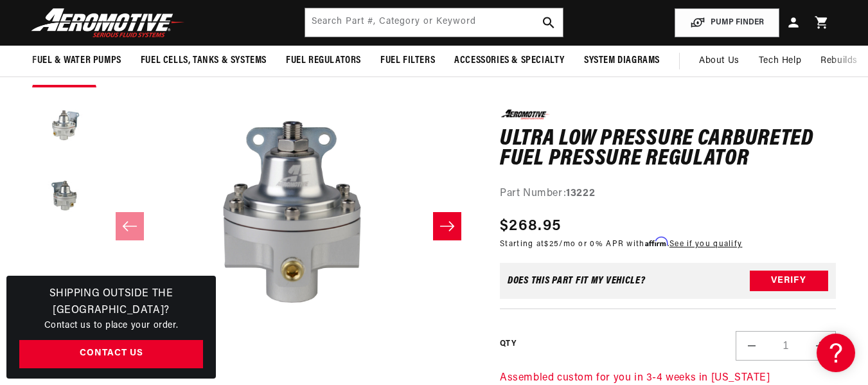  Describe the element at coordinates (549, 23) in the screenshot. I see `button: search button` at that location.